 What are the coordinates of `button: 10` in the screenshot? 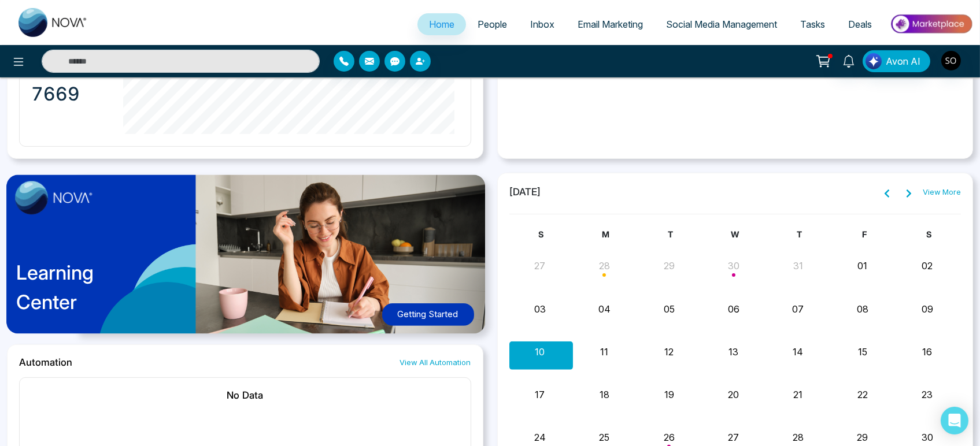 It's located at (540, 352).